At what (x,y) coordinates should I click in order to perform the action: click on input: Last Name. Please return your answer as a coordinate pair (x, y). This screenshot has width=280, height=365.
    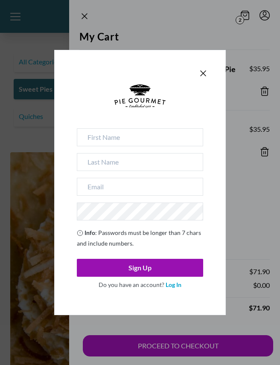
    Looking at the image, I should click on (140, 162).